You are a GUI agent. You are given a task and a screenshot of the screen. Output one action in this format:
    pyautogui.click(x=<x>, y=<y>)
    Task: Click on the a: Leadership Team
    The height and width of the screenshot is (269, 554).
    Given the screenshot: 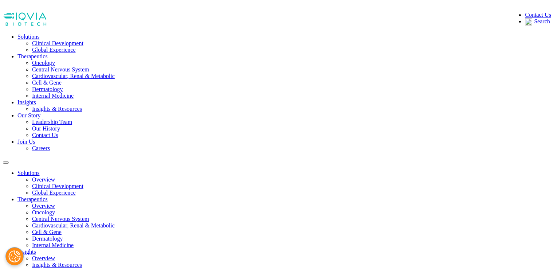 What is the action you would take?
    pyautogui.click(x=52, y=122)
    